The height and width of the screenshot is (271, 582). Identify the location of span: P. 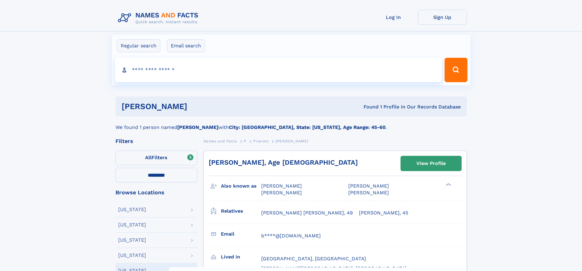
(245, 141).